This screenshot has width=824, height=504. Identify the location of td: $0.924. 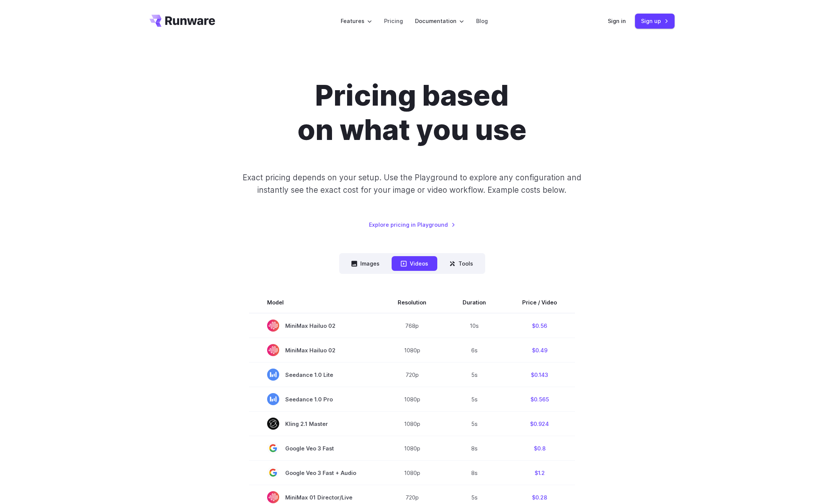
(539, 423).